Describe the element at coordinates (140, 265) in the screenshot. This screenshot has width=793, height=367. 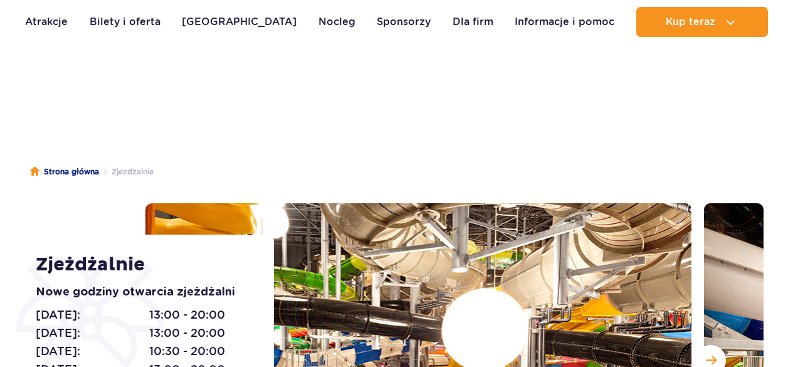
I see `h1: Zjeżdżalnie` at that location.